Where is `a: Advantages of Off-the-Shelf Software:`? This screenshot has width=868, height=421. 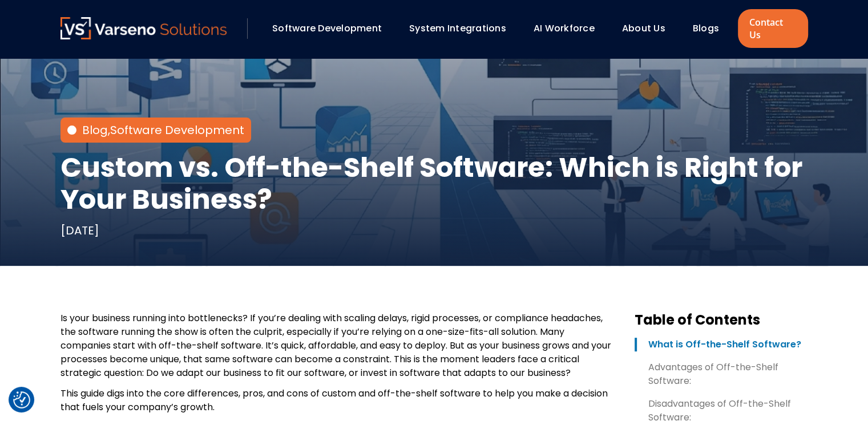
a: Advantages of Off-the-Shelf Software: is located at coordinates (721, 375).